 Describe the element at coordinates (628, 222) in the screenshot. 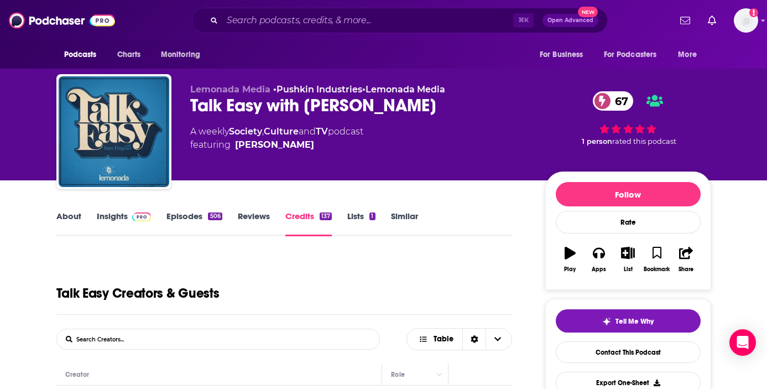

I see `div: Rate` at that location.